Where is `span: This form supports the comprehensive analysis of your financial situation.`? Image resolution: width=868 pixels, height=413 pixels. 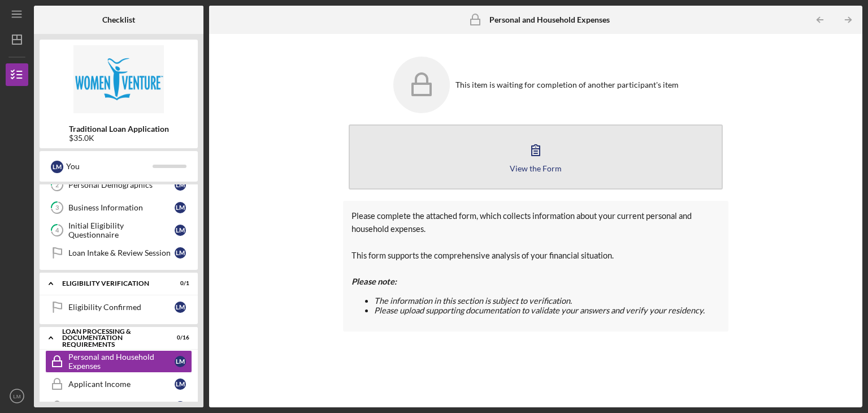
span: This form supports the comprehensive analysis of your financial situation. is located at coordinates (482, 255).